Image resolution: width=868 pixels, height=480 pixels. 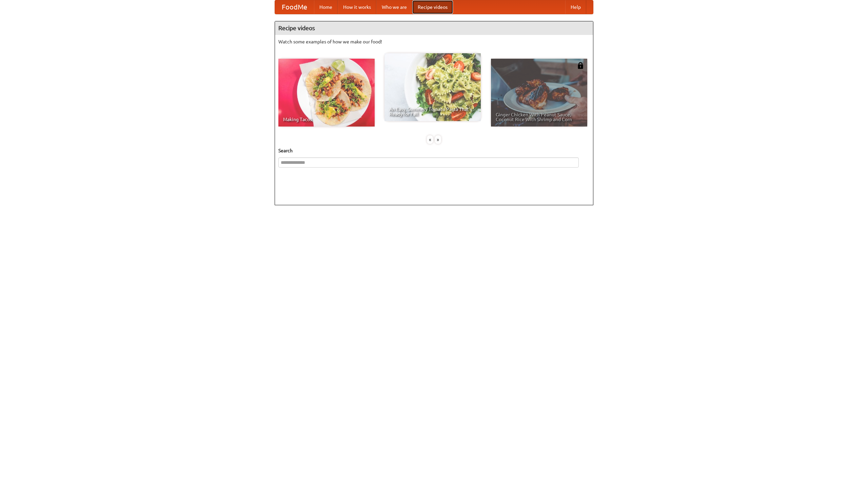 I want to click on h4: Recipe videos, so click(x=434, y=28).